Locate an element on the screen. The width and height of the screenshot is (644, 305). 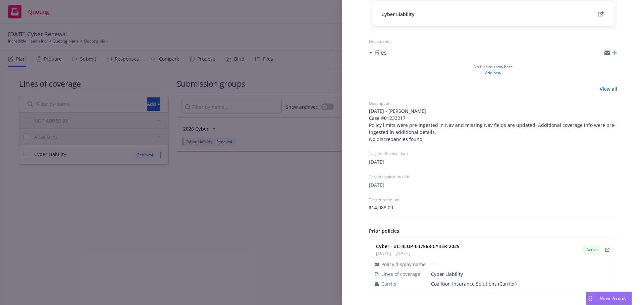
div: Documents is located at coordinates (493, 41).